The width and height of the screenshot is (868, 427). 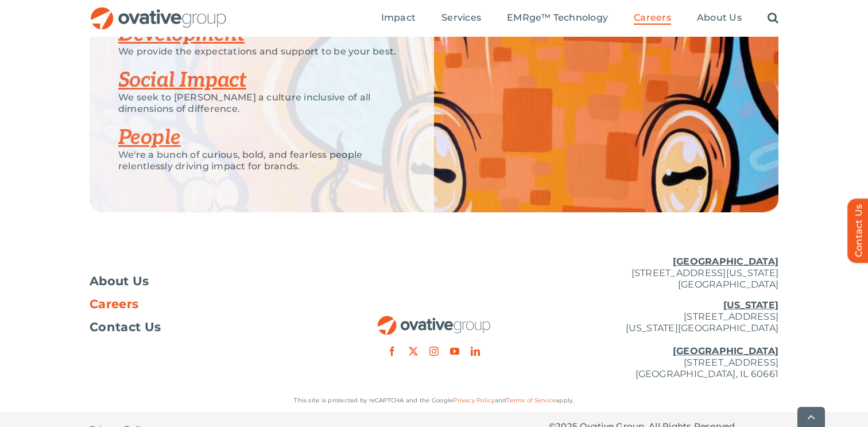 I want to click on p: This site is protected by reCAPTCHA and the Google and apply., so click(x=434, y=401).